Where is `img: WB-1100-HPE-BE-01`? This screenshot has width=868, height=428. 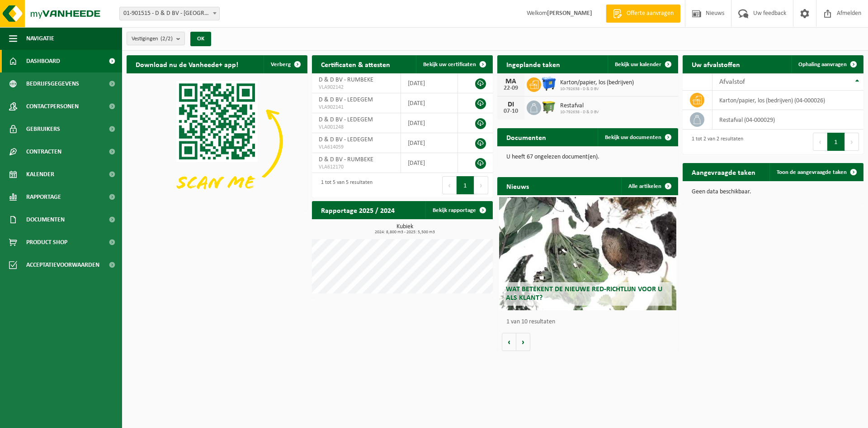 img: WB-1100-HPE-BE-01 is located at coordinates (549, 84).